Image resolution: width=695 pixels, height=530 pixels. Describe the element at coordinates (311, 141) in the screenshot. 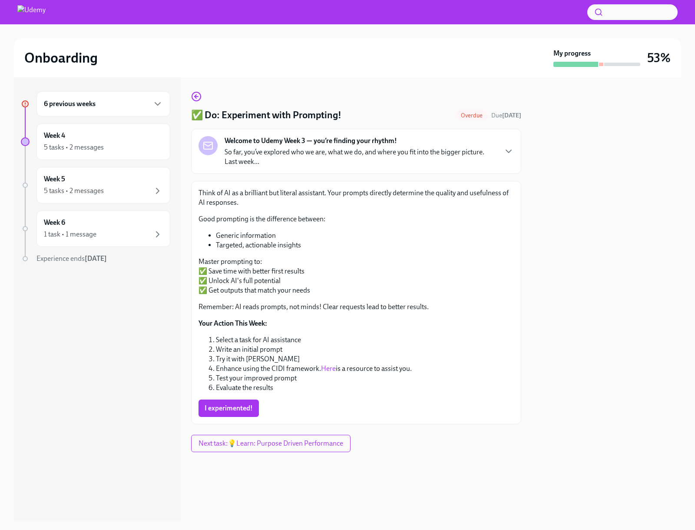

I see `strong: Welcome to Udemy Week 3 — you’re finding your rhythm!` at that location.